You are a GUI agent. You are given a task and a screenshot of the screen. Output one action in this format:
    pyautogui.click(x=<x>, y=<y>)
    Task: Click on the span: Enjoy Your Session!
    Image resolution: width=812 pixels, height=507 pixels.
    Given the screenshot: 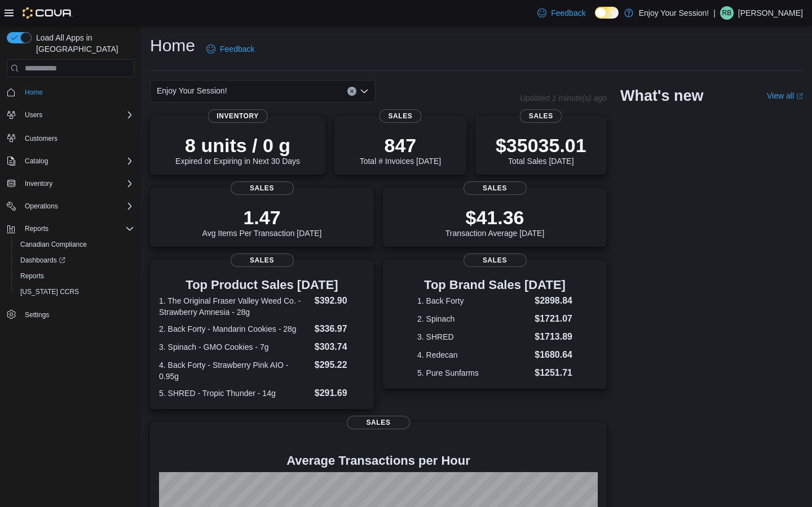 What is the action you would take?
    pyautogui.click(x=192, y=91)
    